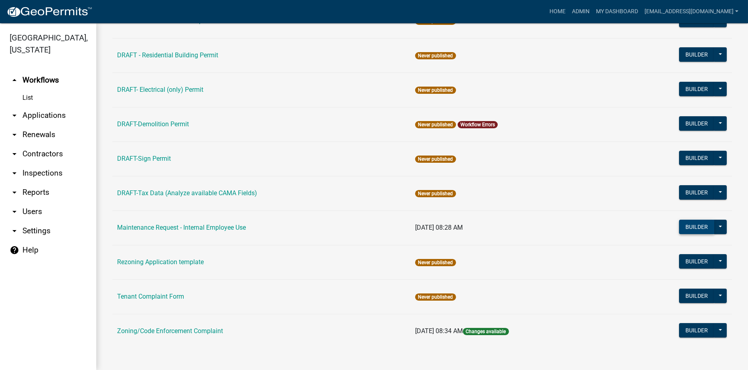  What do you see at coordinates (144, 158) in the screenshot?
I see `a: DRAFT-Sign Permit` at bounding box center [144, 158].